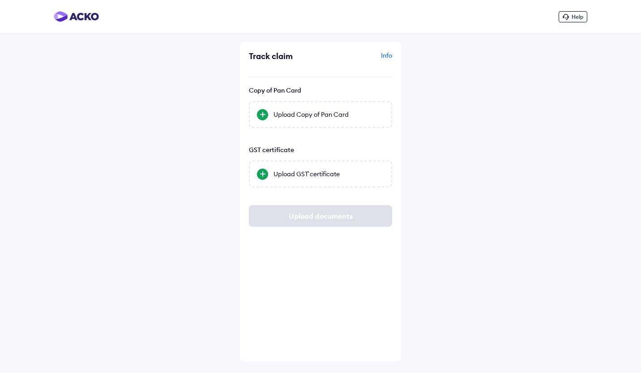 This screenshot has height=373, width=641. Describe the element at coordinates (320, 150) in the screenshot. I see `div: GST certificate` at that location.